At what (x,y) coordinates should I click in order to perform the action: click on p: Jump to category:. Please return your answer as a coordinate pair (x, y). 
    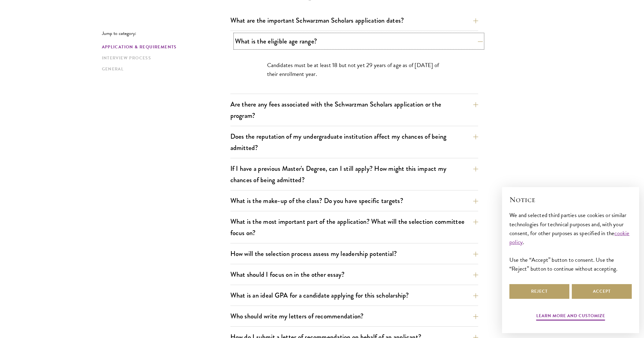
    Looking at the image, I should click on (166, 33).